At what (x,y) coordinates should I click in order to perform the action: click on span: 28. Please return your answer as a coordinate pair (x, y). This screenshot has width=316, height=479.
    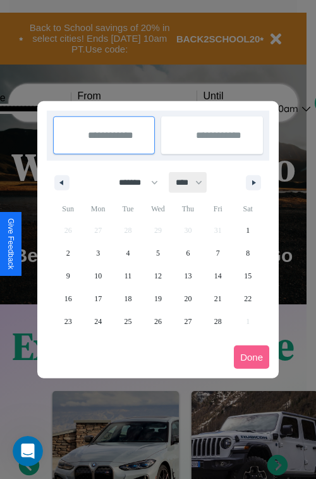
    Looking at the image, I should click on (218, 322).